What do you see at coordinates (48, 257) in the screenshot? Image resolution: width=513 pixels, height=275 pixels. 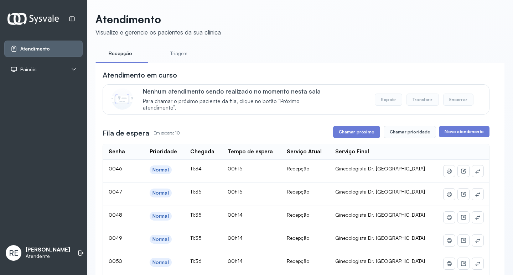 I see `p: Atendente` at bounding box center [48, 257].